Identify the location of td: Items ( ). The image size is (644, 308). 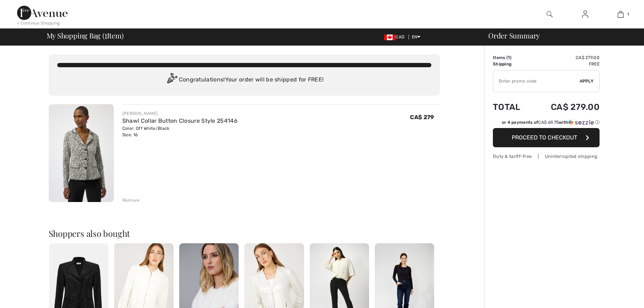
(512, 58).